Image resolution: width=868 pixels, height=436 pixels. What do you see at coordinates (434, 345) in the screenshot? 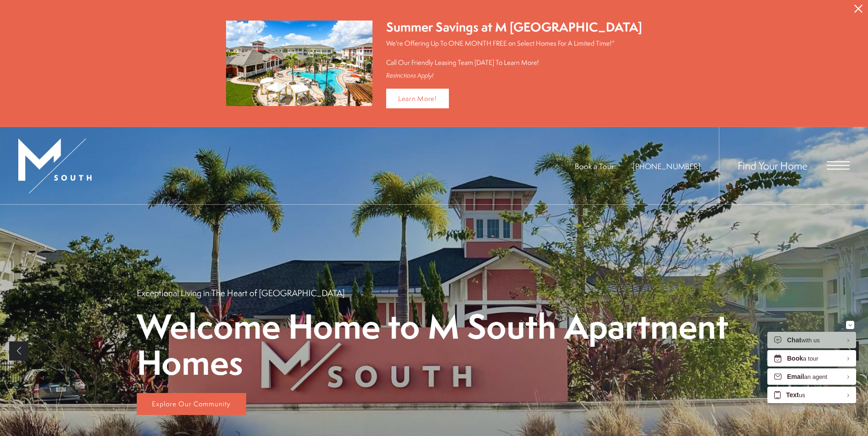
I see `p: Welcome Home to M South Apartment Homes` at bounding box center [434, 345].